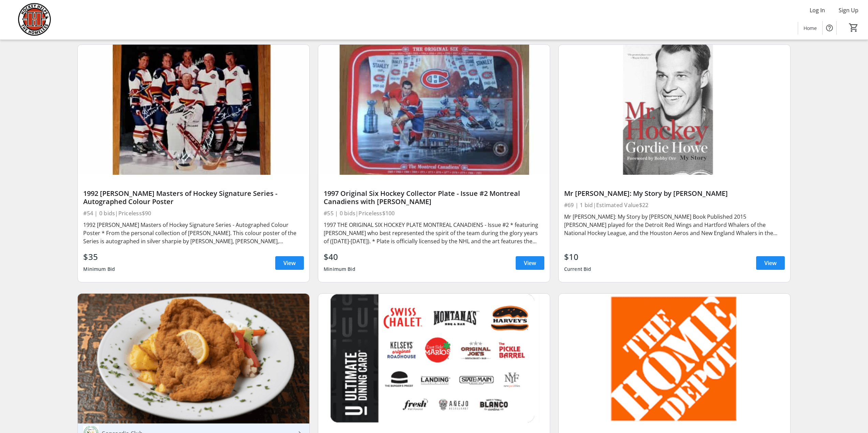 The image size is (868, 433). Describe the element at coordinates (829, 28) in the screenshot. I see `button: Help` at that location.